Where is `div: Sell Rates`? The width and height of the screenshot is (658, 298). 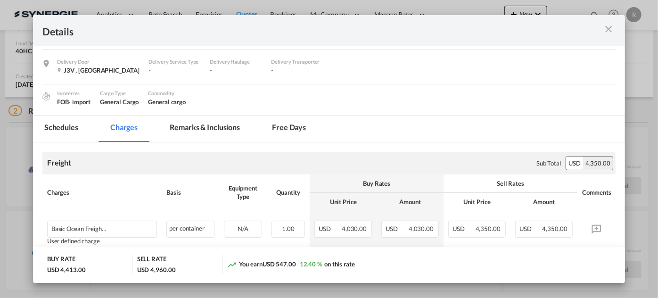 div: Sell Rates is located at coordinates (511, 183).